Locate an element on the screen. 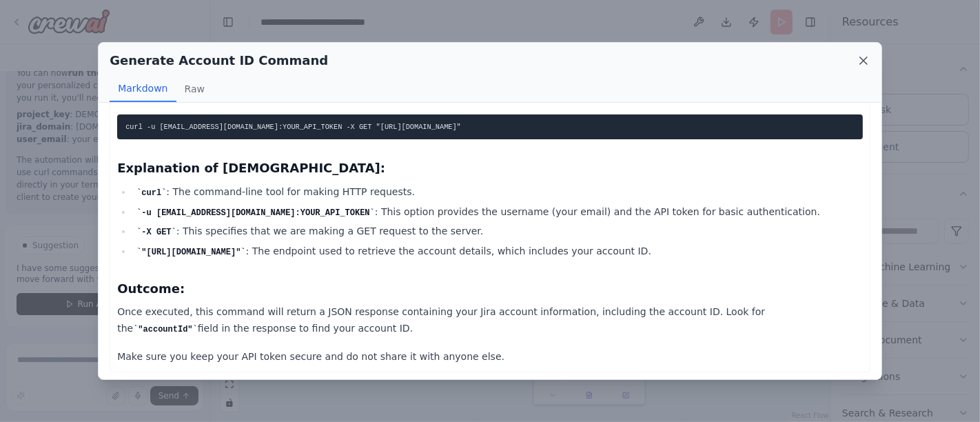  button: Markdown is located at coordinates (142, 89).